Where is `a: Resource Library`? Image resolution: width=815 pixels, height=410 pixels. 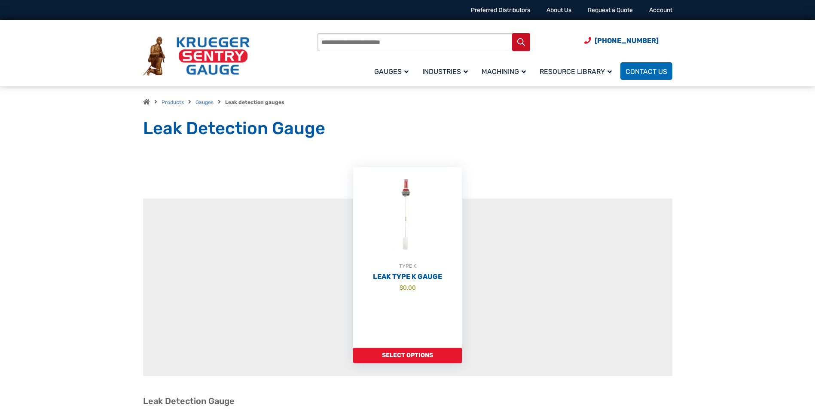 a: Resource Library is located at coordinates (577, 71).